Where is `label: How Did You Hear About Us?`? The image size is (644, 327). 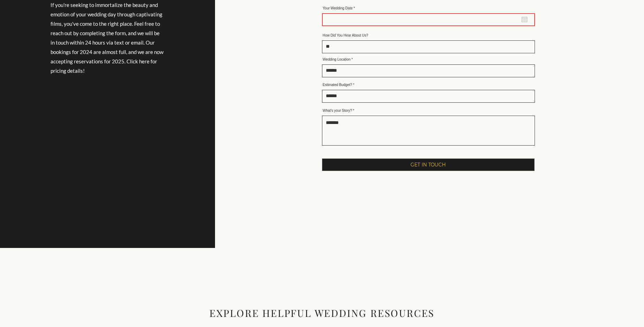 label: How Did You Hear About Us? is located at coordinates (429, 36).